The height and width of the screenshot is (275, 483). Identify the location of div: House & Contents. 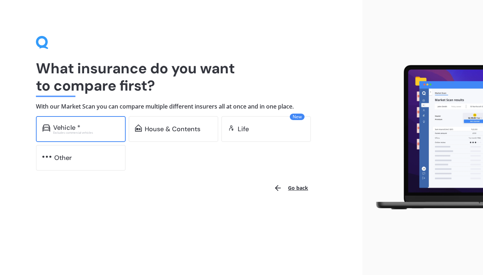
(172, 129).